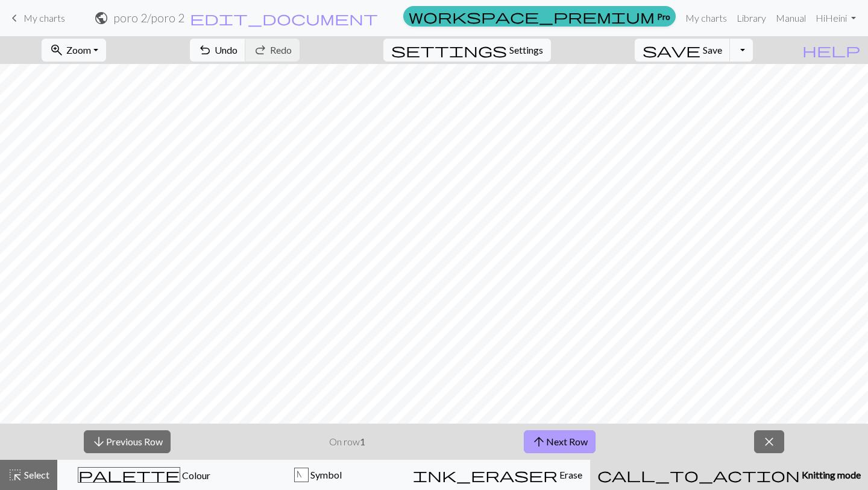 Image resolution: width=868 pixels, height=490 pixels. What do you see at coordinates (218, 50) in the screenshot?
I see `button: Undo` at bounding box center [218, 50].